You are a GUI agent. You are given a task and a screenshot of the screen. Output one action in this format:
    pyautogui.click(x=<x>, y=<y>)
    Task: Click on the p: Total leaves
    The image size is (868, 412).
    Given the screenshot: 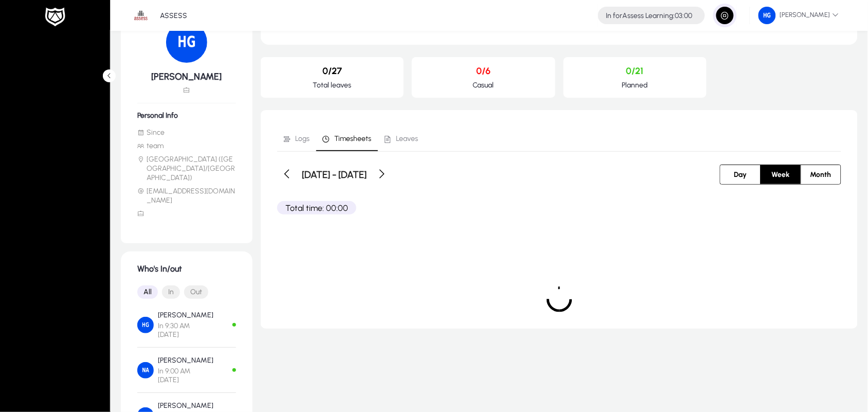 What is the action you would take?
    pyautogui.click(x=332, y=85)
    